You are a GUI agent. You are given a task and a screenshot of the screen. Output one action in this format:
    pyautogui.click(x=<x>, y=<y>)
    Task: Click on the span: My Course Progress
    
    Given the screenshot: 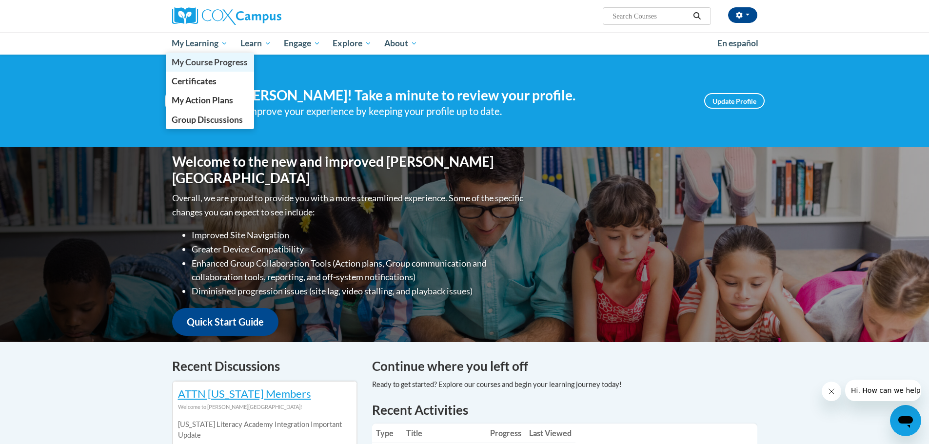 What is the action you would take?
    pyautogui.click(x=210, y=62)
    